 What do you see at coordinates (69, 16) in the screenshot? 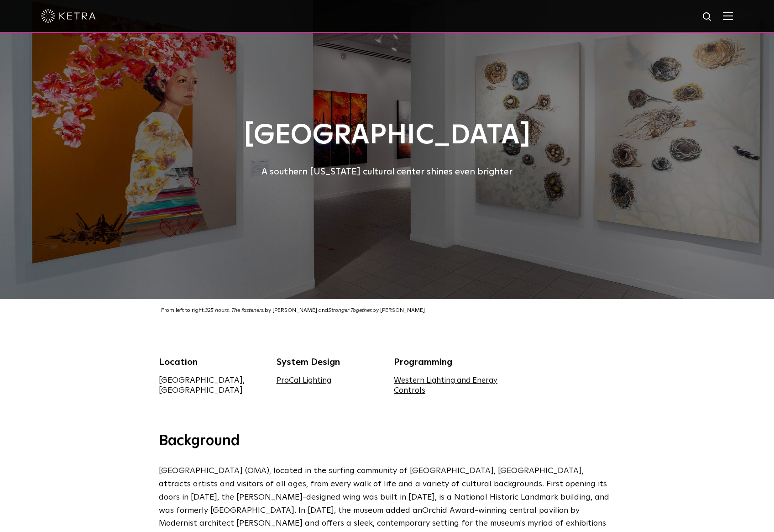
I see `img: ketra-logo-2019-white` at bounding box center [69, 16].